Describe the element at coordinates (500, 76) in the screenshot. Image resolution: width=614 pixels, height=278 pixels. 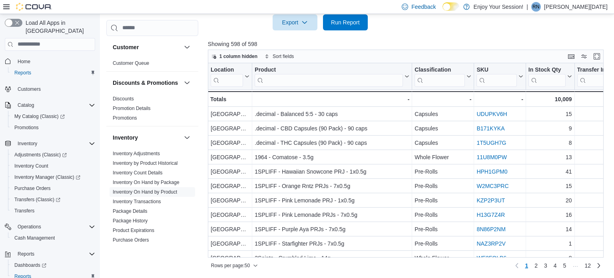
I see `button: SKU` at that location.